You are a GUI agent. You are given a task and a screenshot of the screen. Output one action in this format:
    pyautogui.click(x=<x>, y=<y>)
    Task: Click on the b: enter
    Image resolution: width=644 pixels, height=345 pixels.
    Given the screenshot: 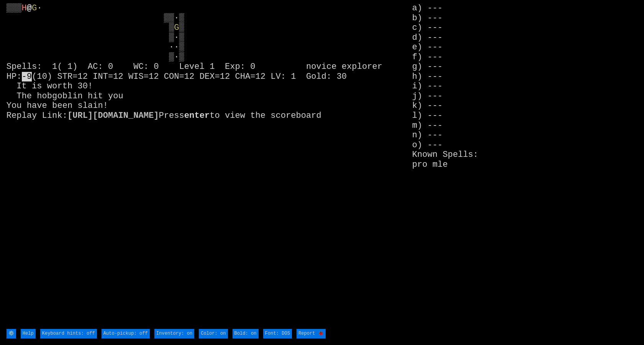 What is the action you would take?
    pyautogui.click(x=197, y=116)
    